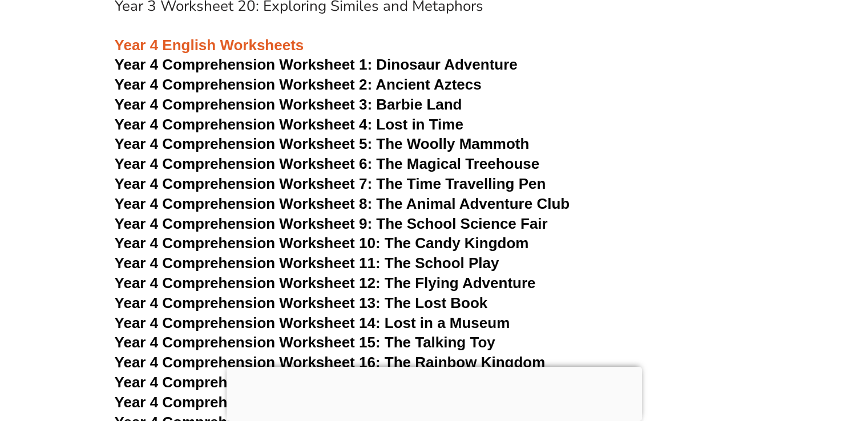  What do you see at coordinates (330, 184) in the screenshot?
I see `a: Year 4 Comprehension Worksheet 7: The Time Travelling Pen` at bounding box center [330, 184].